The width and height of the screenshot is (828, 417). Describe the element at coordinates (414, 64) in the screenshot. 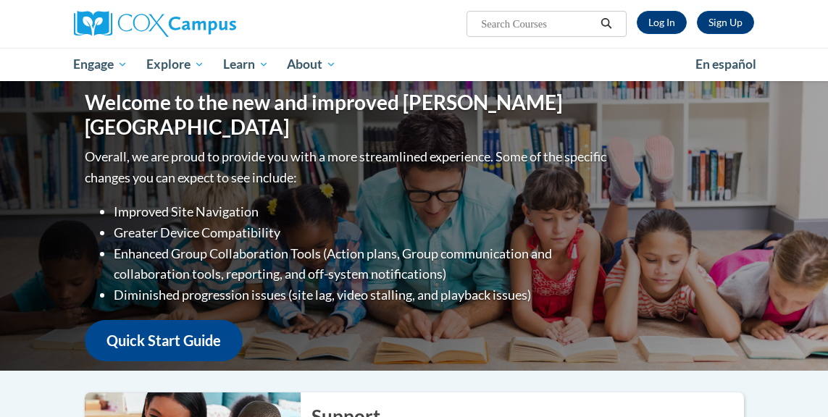

I see `div: Main menu` at that location.